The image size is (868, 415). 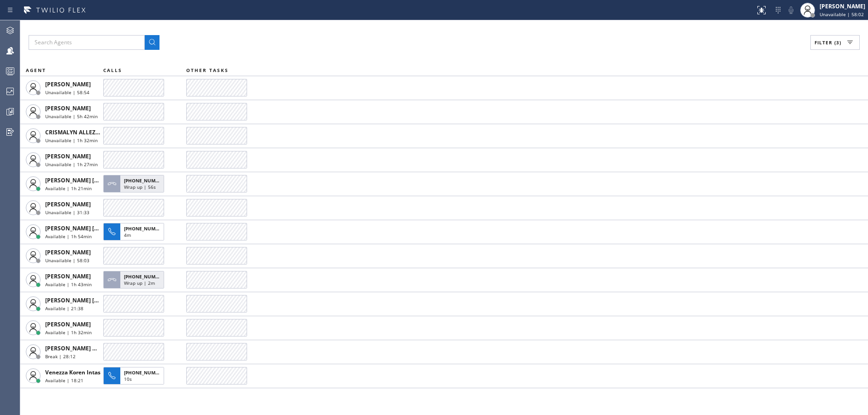 I want to click on span: Wrap up | 56s, so click(x=139, y=187).